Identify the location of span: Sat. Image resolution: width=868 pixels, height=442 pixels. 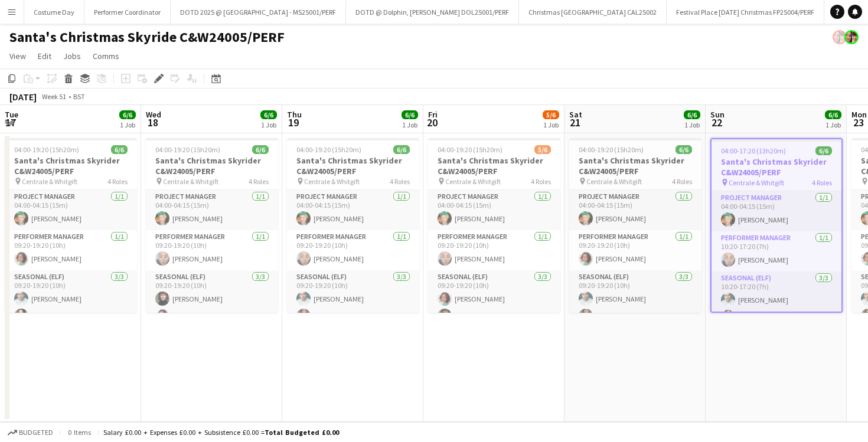
(575, 114).